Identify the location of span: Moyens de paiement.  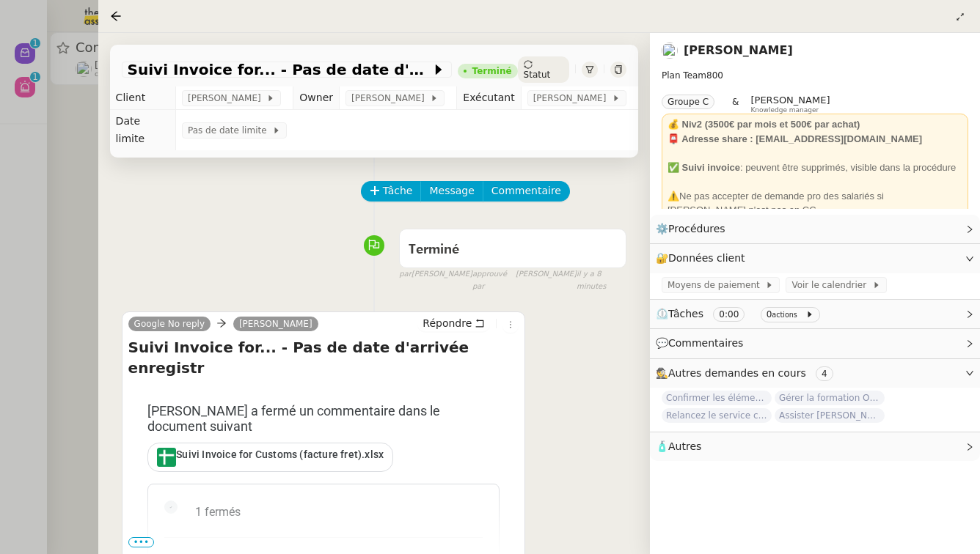
(716, 285).